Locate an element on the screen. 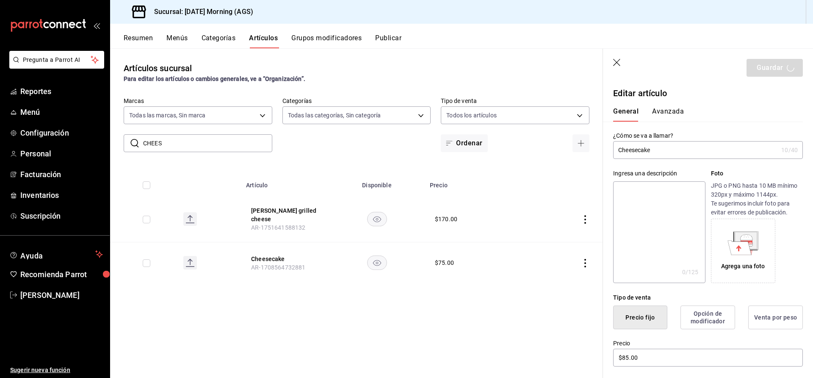  span: Ayuda is located at coordinates (56, 254).